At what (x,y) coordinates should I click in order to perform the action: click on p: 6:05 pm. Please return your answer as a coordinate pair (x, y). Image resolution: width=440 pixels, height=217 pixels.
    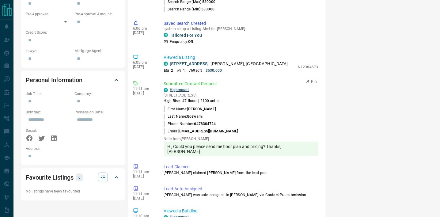
    Looking at the image, I should click on (144, 63).